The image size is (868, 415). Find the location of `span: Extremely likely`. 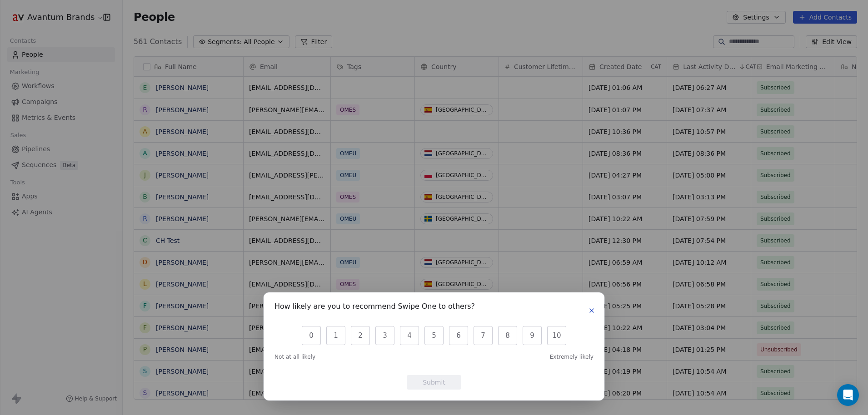

span: Extremely likely is located at coordinates (572, 357).